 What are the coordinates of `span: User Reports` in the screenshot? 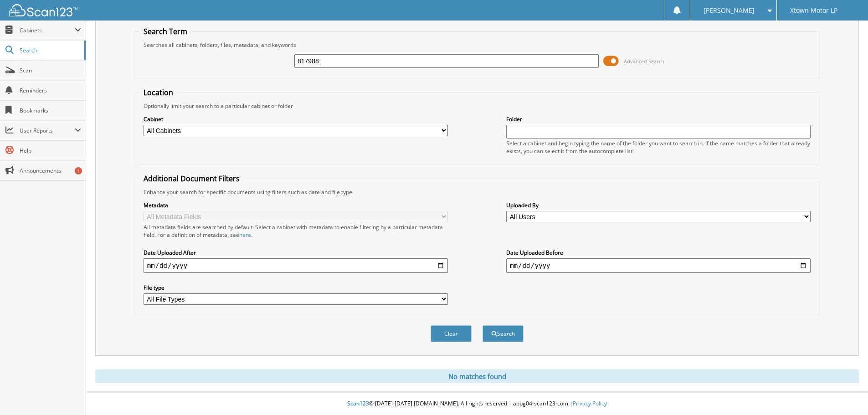 It's located at (47, 130).